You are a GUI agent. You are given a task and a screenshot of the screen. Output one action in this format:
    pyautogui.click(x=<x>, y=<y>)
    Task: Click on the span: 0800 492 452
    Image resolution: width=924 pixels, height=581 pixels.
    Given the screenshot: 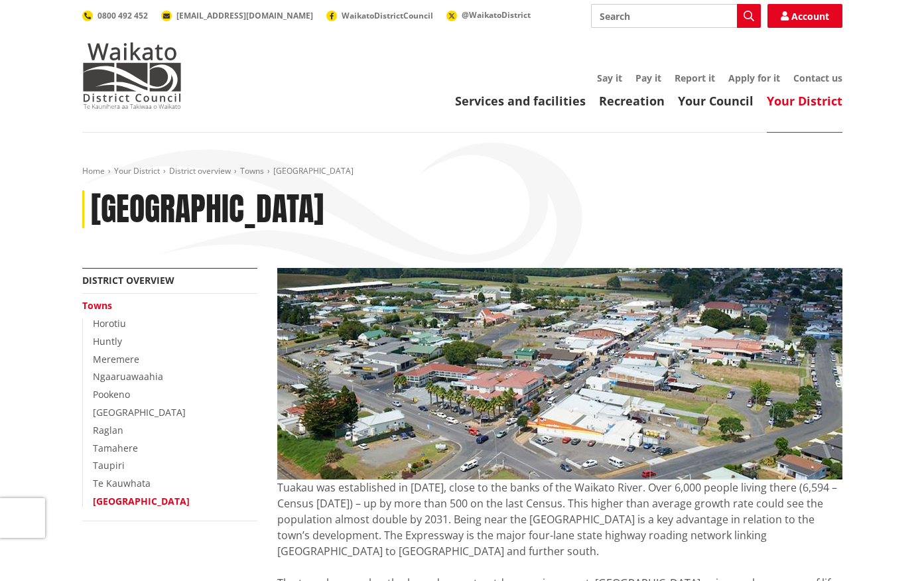 What is the action you would take?
    pyautogui.click(x=123, y=15)
    